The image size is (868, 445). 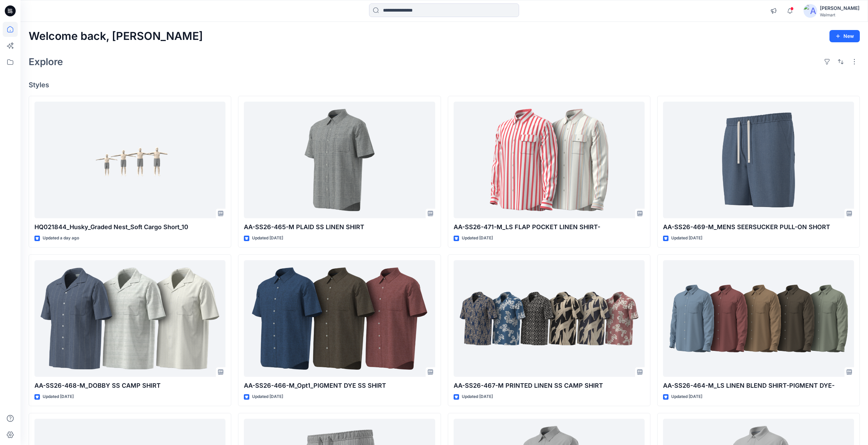 I want to click on a: AA-SS26-471-M_LS FLAP POCKET LINEN SHIRT-, so click(x=549, y=160).